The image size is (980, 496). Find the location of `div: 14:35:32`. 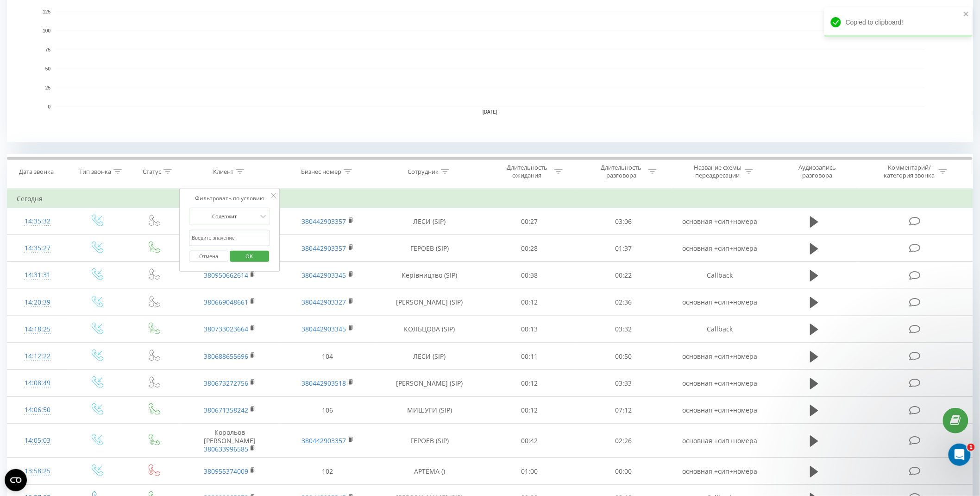

div: 14:35:32 is located at coordinates (37, 221).